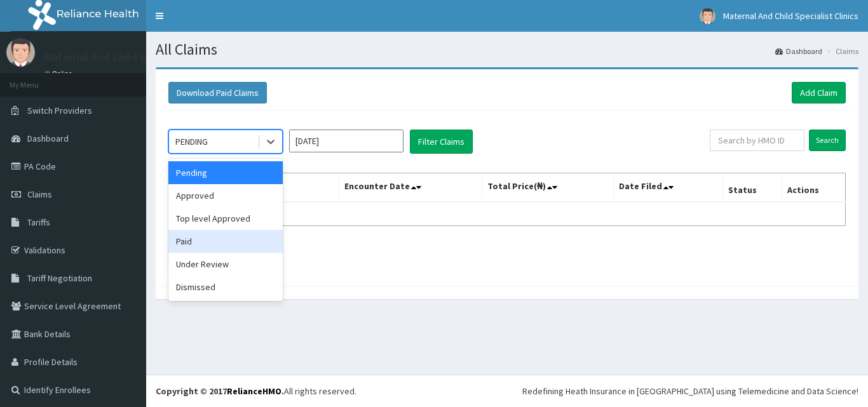 The image size is (868, 407). Describe the element at coordinates (752, 188) in the screenshot. I see `th: Status` at that location.